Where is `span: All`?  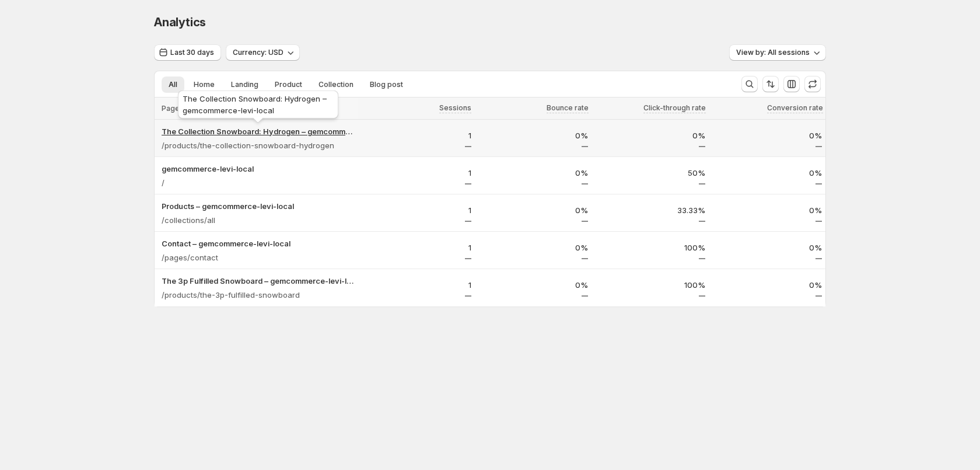 span: All is located at coordinates (172, 84).